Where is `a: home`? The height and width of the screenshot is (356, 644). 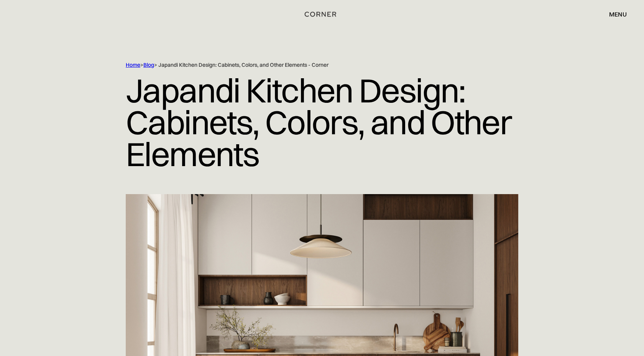 a: home is located at coordinates (321, 14).